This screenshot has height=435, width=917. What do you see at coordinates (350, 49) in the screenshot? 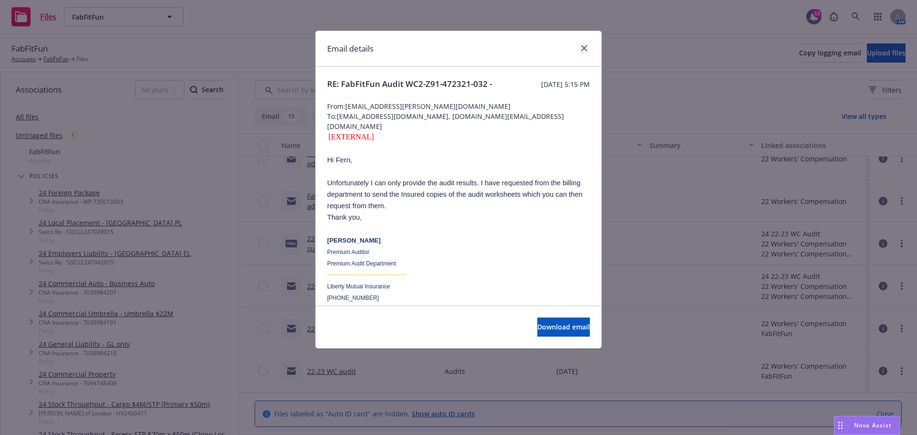
I see `h1: Email details` at bounding box center [350, 49].